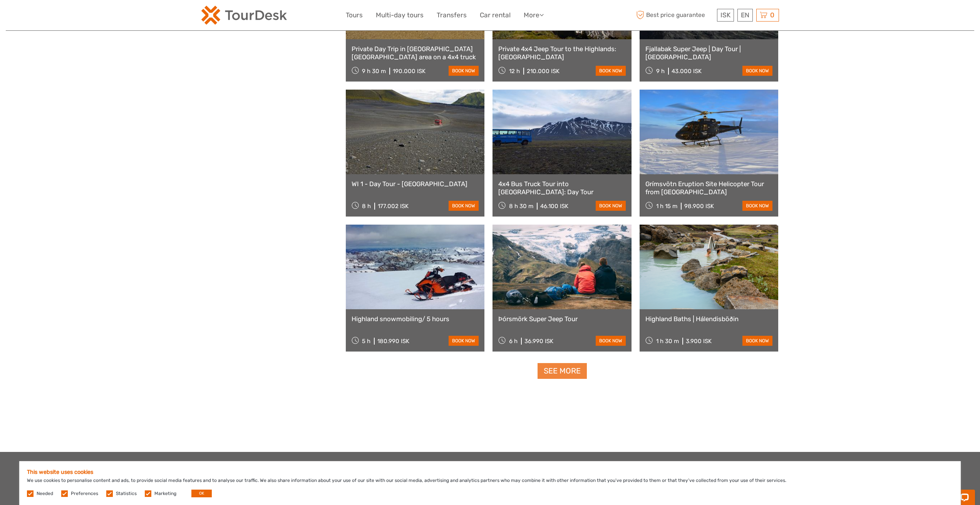 The image size is (980, 505). Describe the element at coordinates (393, 341) in the screenshot. I see `div: 180.990 ISK` at that location.